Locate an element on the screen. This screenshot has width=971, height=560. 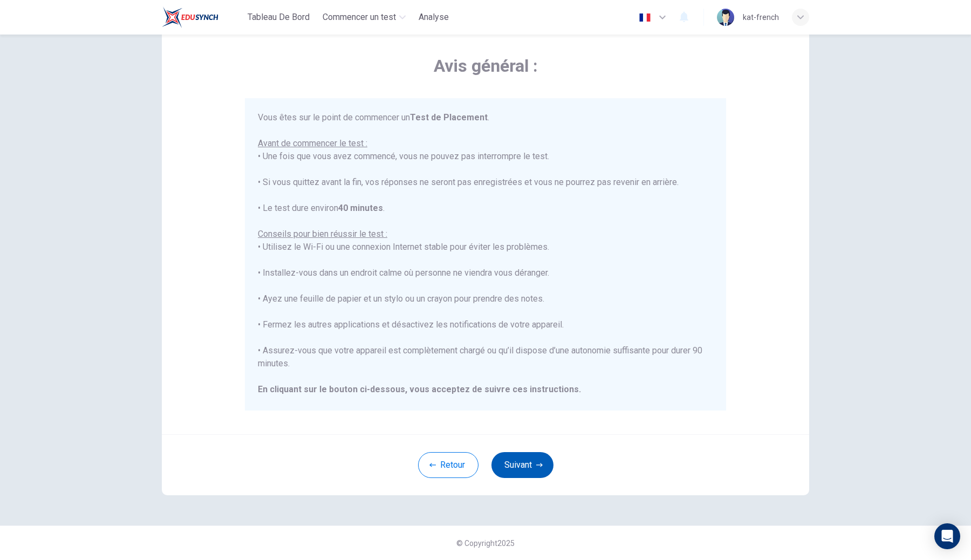
a: Analyse is located at coordinates (433, 17).